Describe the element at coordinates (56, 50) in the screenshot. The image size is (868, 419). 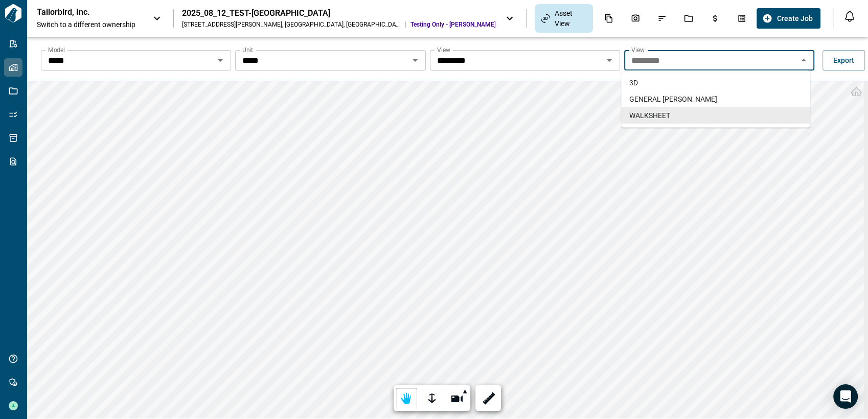
I see `label: Model` at that location.